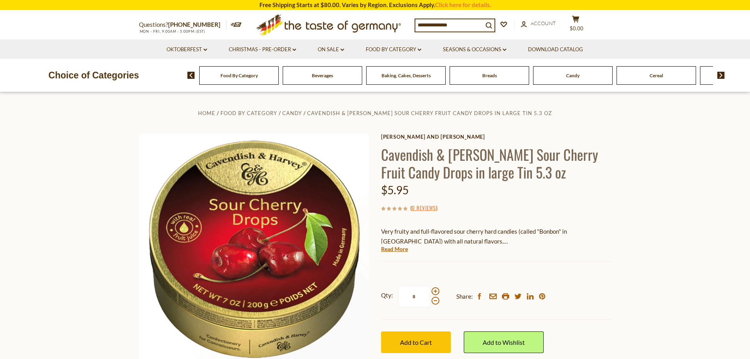  Describe the element at coordinates (262, 50) in the screenshot. I see `a: Christmas - PRE-ORDER` at that location.